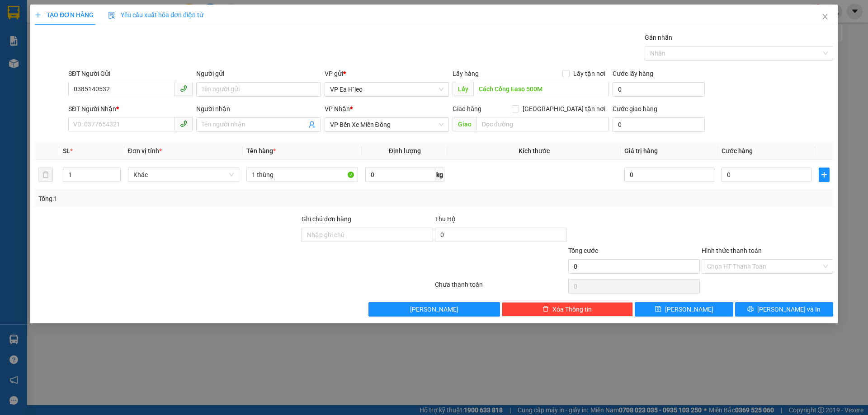  Describe the element at coordinates (658, 310) in the screenshot. I see `span: save` at that location.